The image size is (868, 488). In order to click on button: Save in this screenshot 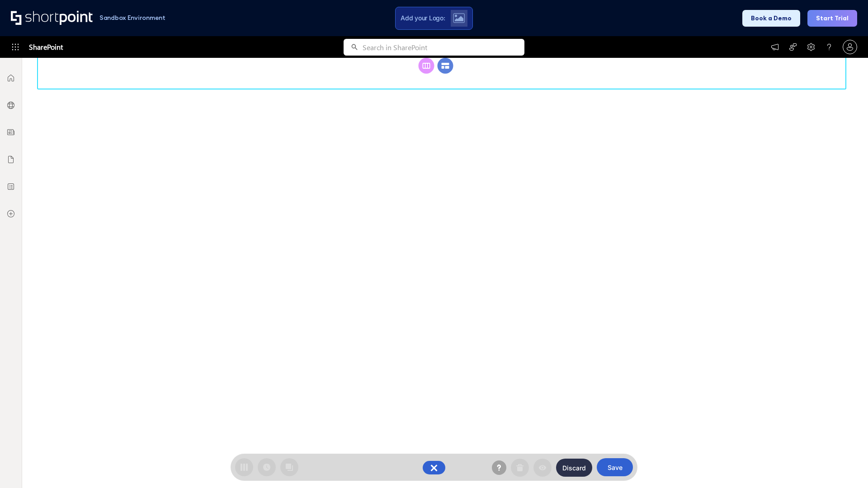, I will do `click(615, 468)`.